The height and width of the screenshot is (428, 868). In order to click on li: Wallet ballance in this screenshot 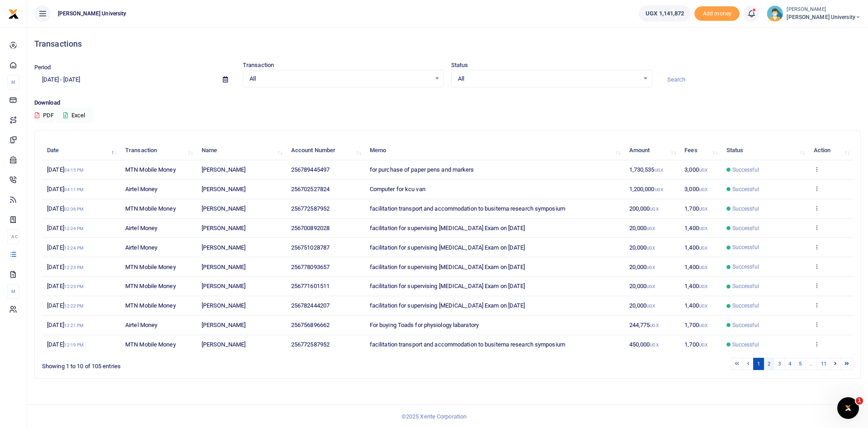, I will do `click(665, 14)`.